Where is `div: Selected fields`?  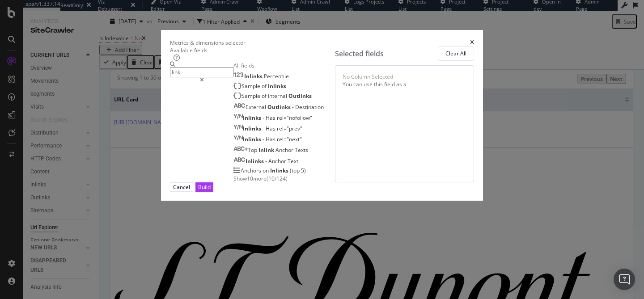 div: Selected fields is located at coordinates (359, 54).